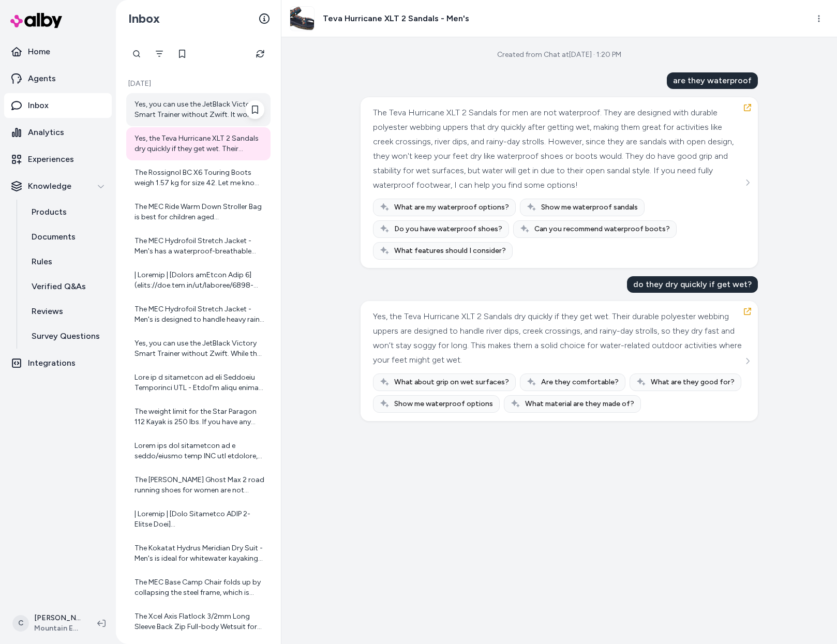 Image resolution: width=837 pixels, height=644 pixels. What do you see at coordinates (51, 159) in the screenshot?
I see `p: Experiences` at bounding box center [51, 159].